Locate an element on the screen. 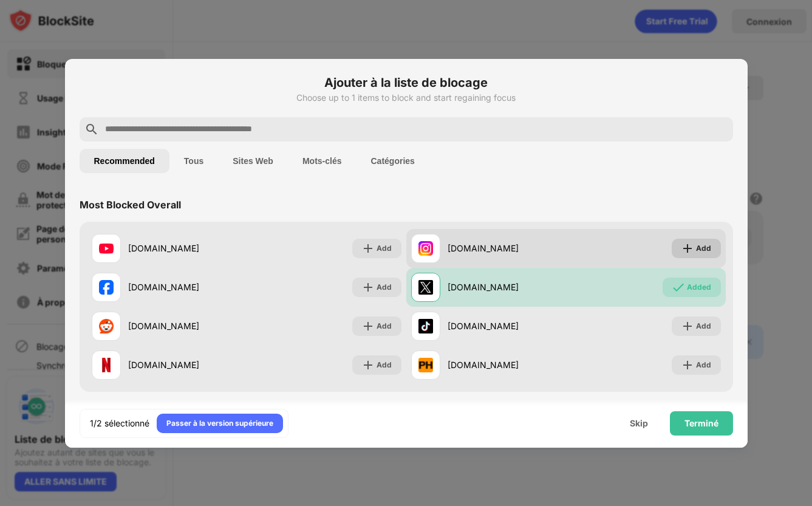 This screenshot has height=506, width=812. h6: Ajouter à la liste de blocage is located at coordinates (406, 82).